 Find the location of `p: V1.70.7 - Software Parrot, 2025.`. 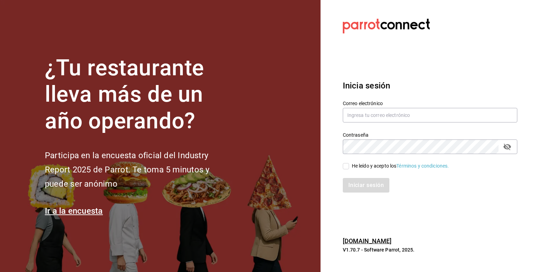

p: V1.70.7 - Software Parrot, 2025. is located at coordinates (430, 250).